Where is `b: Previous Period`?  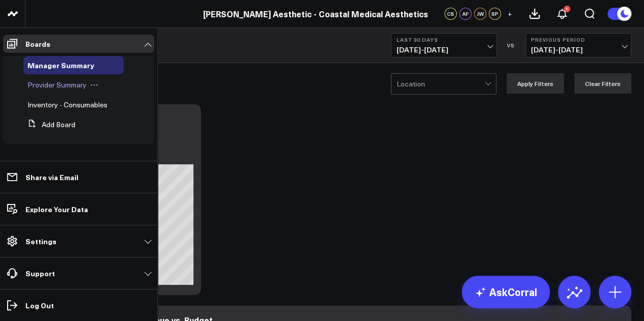 b: Previous Period is located at coordinates (579, 39).